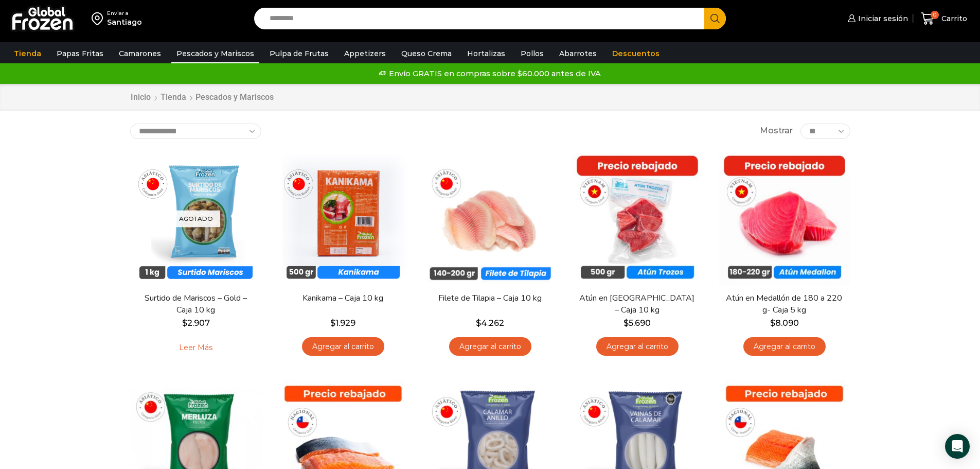 The height and width of the screenshot is (469, 980). What do you see at coordinates (365, 54) in the screenshot?
I see `a: Appetizers` at bounding box center [365, 54].